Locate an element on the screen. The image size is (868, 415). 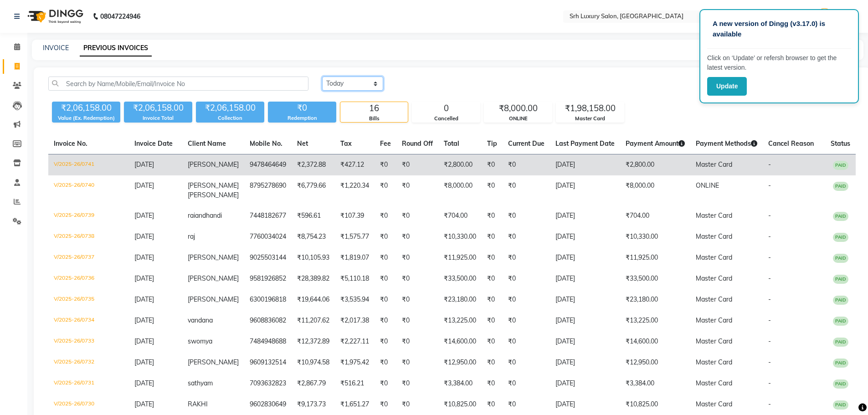
p: Click on ‘Update’ or refersh browser to get the latest version. is located at coordinates (779, 63).